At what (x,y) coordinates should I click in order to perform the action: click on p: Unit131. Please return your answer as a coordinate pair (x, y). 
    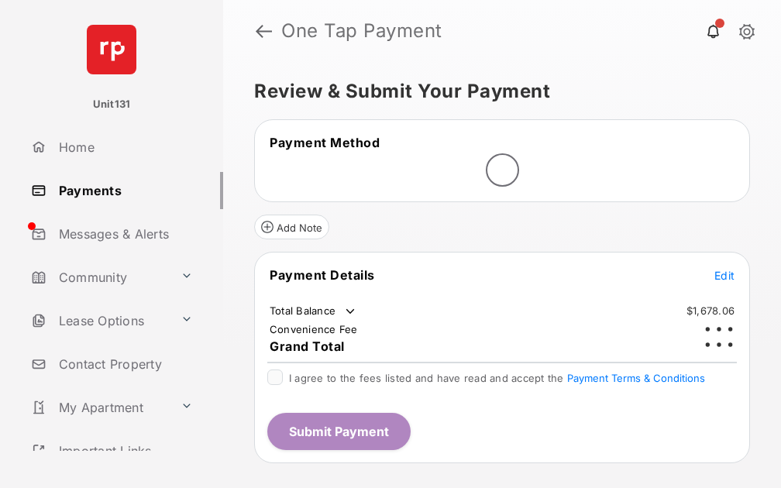
    Looking at the image, I should click on (112, 105).